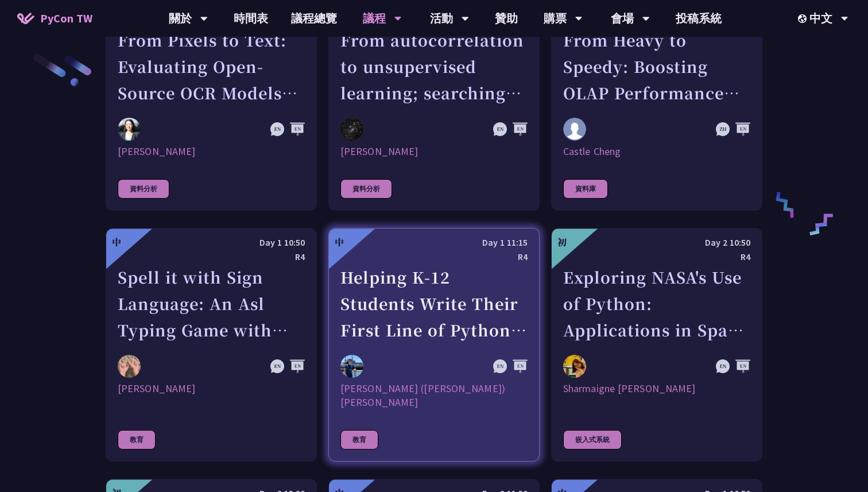 The width and height of the screenshot is (868, 492). What do you see at coordinates (434, 66) in the screenshot?
I see `div: From autocorrelation to unsupervised learning; searching for aperiodic tilings (quasicrystals) in...` at bounding box center [434, 66].